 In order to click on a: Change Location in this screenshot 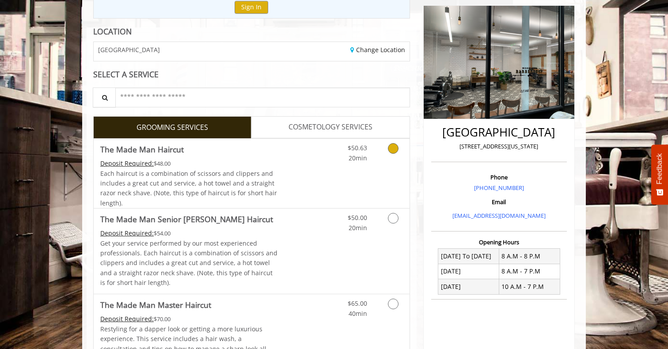, I will do `click(378, 49)`.